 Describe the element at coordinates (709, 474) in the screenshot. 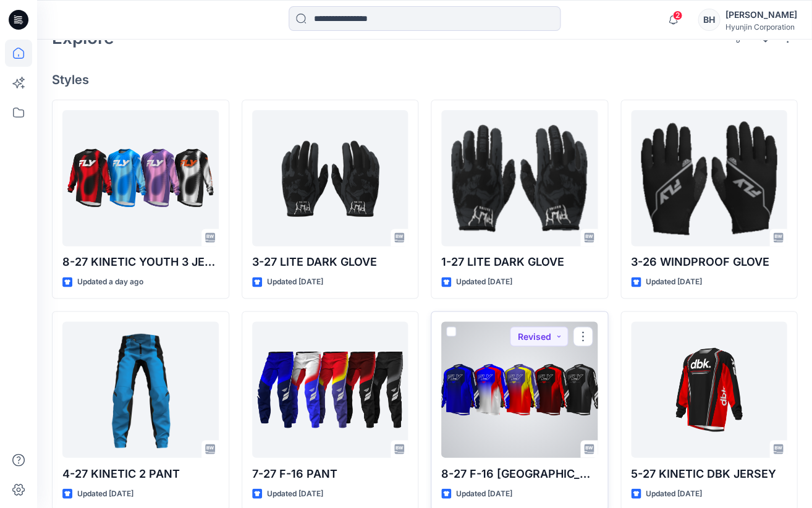

I see `p: 5-27 KINETIC DBK JERSEY` at that location.